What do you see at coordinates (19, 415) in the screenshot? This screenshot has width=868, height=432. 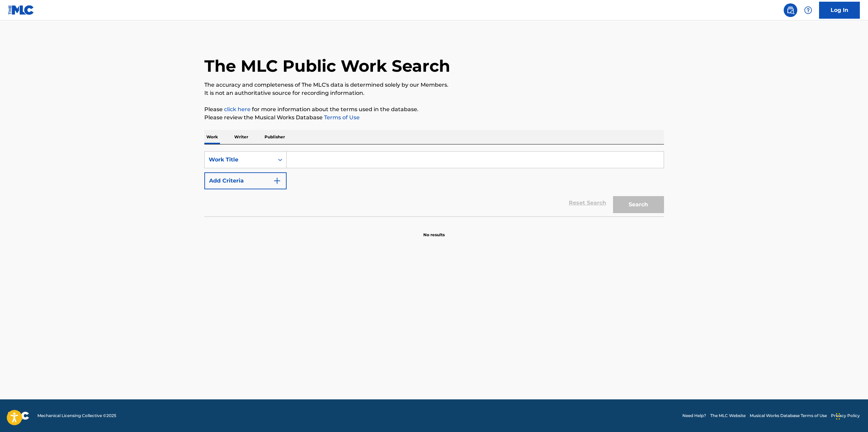 I see `img: logo` at bounding box center [19, 415].